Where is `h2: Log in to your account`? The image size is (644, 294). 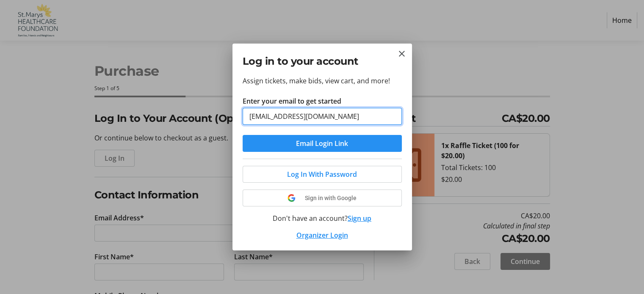 h2: Log in to your account is located at coordinates (322, 61).